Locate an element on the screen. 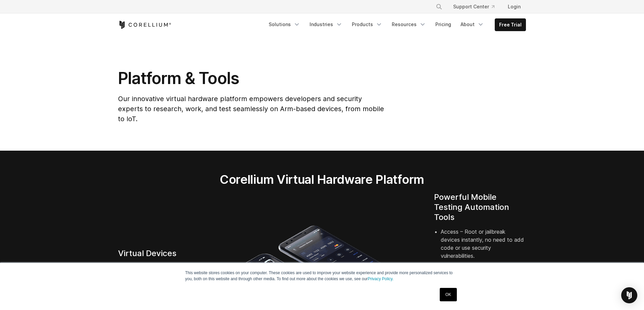 Image resolution: width=644 pixels, height=310 pixels. a: Corellium Home is located at coordinates (145, 25).